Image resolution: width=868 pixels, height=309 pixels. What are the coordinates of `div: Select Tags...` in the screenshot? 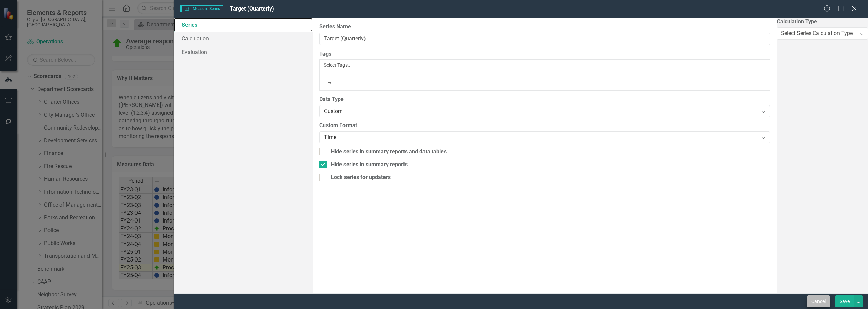 It's located at (544, 65).